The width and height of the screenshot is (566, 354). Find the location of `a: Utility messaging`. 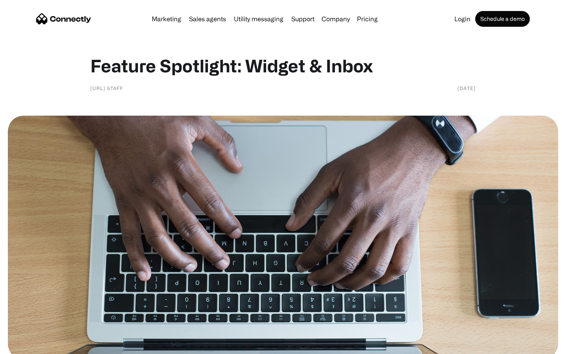

a: Utility messaging is located at coordinates (259, 19).